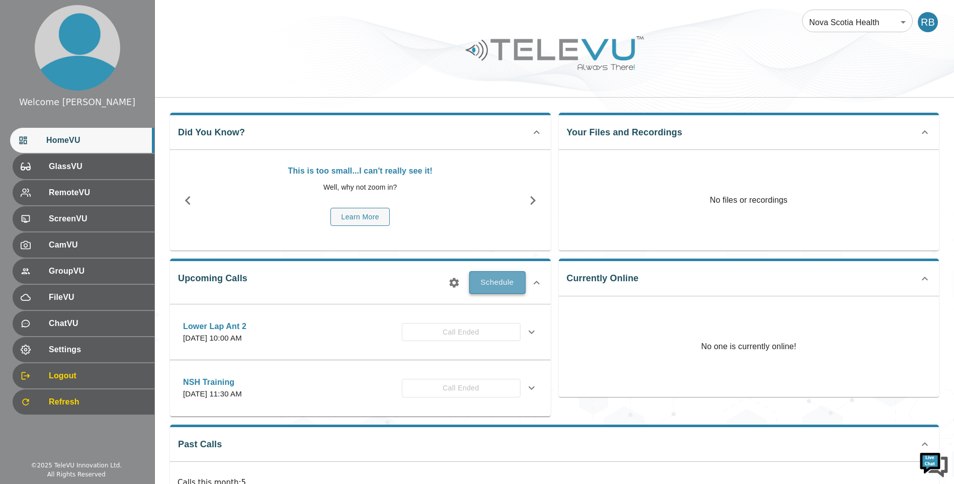 This screenshot has width=954, height=484. I want to click on div: ChatVU, so click(83, 323).